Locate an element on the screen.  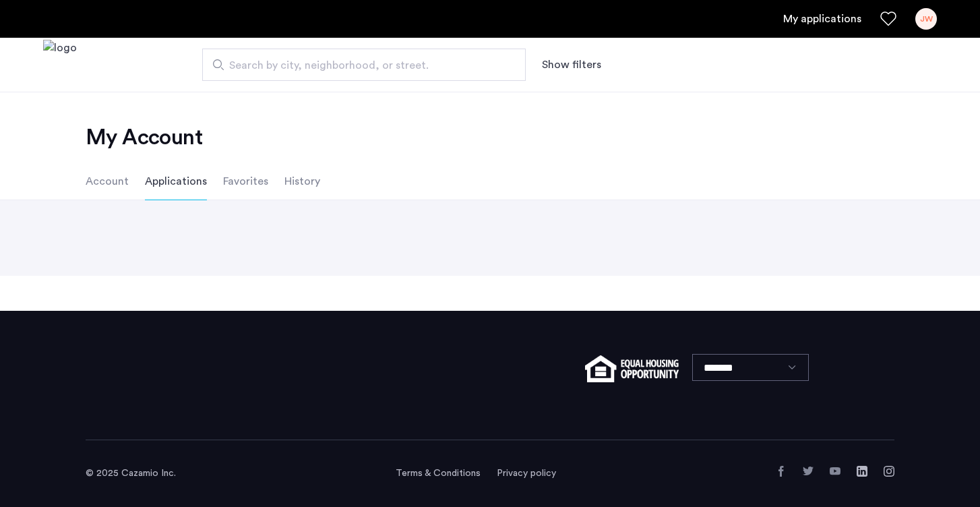
a: Facebook is located at coordinates (781, 471).